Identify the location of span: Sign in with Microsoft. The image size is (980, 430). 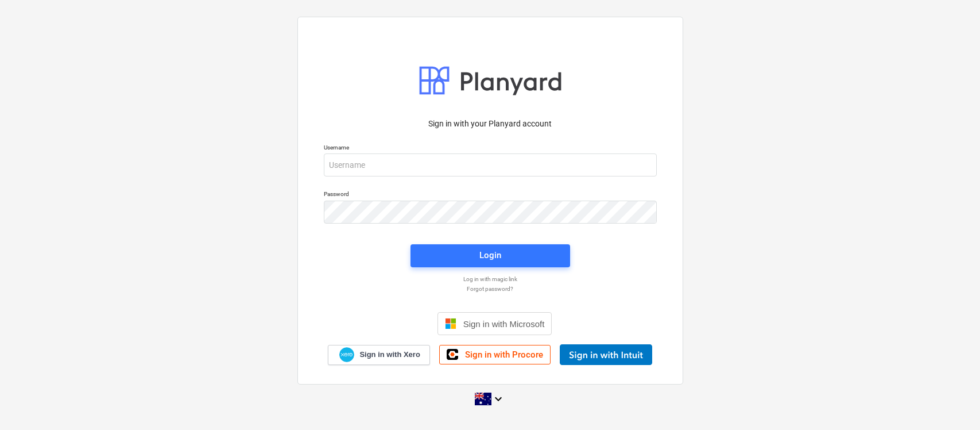
(504, 324).